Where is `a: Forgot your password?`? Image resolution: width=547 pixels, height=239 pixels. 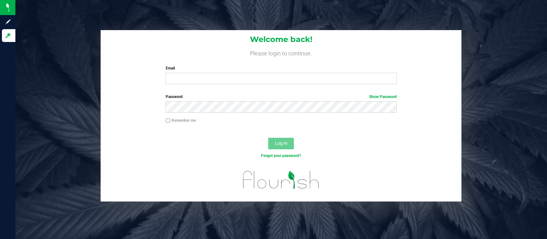 a: Forgot your password? is located at coordinates (281, 156).